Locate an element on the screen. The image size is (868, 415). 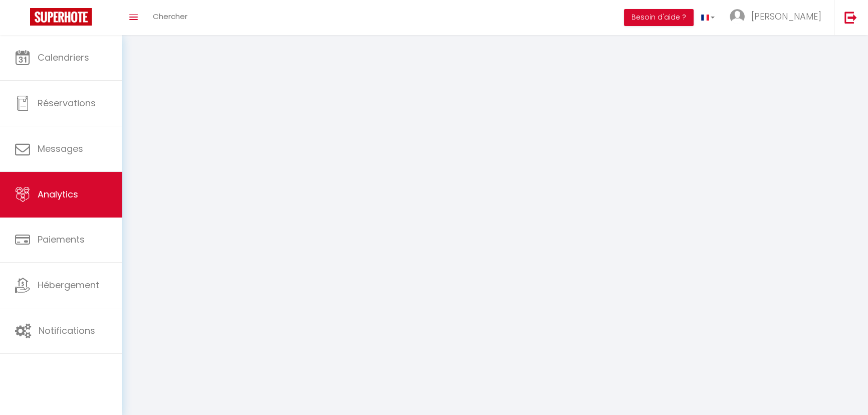
span: Chercher is located at coordinates (170, 16).